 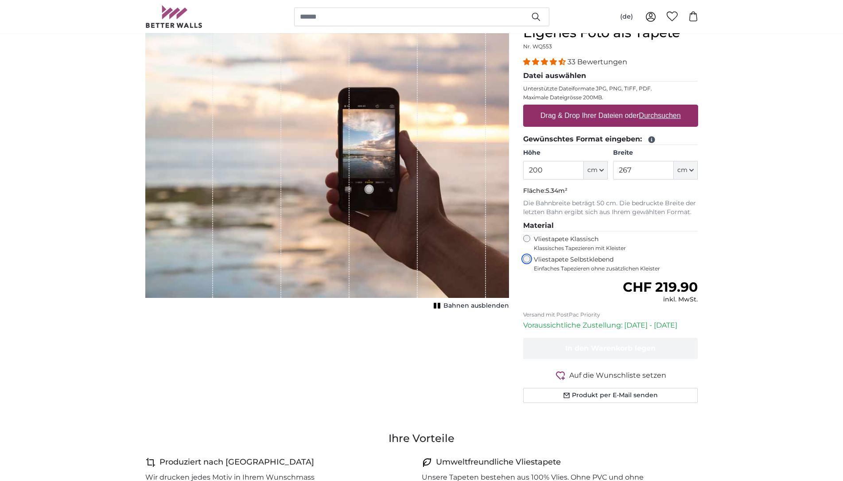 I want to click on button: Auf die Wunschliste setzen, so click(x=611, y=375).